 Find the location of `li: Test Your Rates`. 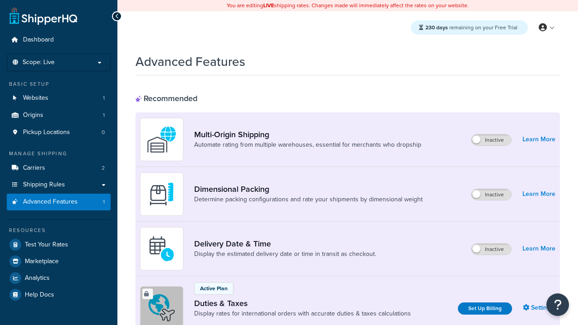

li: Test Your Rates is located at coordinates (59, 245).